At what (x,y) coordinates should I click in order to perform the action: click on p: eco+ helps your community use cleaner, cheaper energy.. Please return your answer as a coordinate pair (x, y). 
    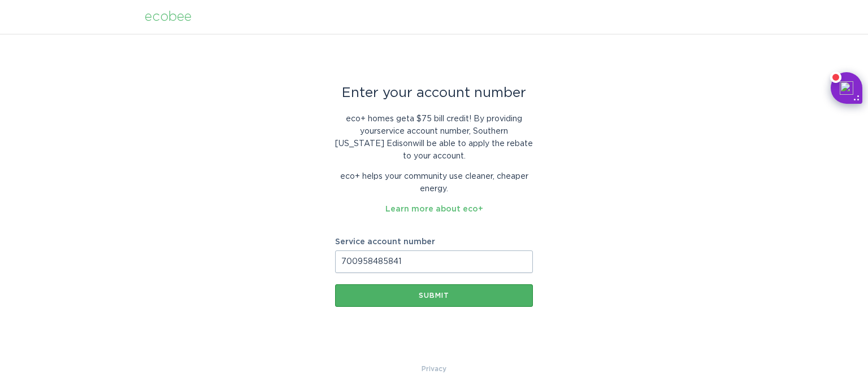
    Looking at the image, I should click on (434, 183).